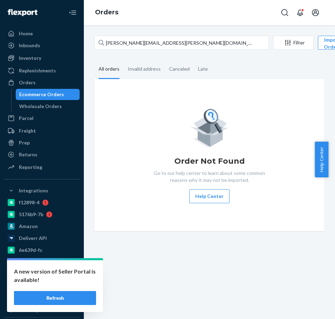  What do you see at coordinates (27, 131) in the screenshot?
I see `div: Freight` at bounding box center [27, 131].